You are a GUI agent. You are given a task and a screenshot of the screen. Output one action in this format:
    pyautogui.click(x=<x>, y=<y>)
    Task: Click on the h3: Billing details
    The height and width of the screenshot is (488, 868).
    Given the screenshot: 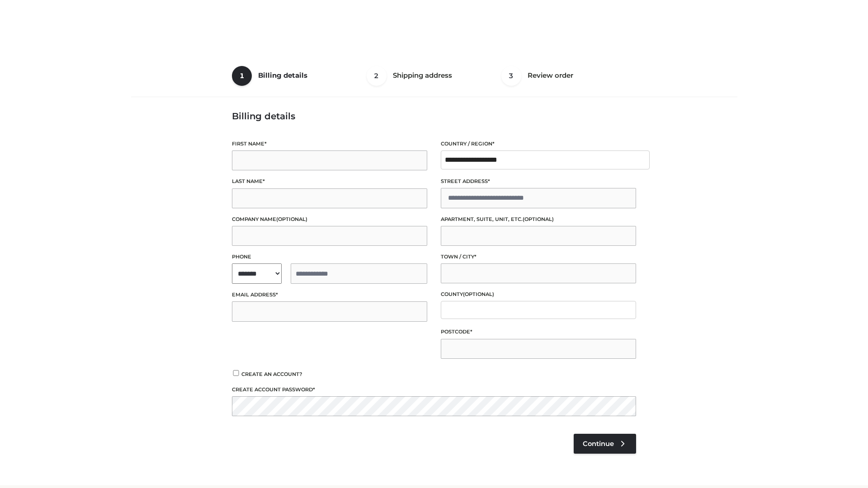 What is the action you would take?
    pyautogui.click(x=434, y=116)
    